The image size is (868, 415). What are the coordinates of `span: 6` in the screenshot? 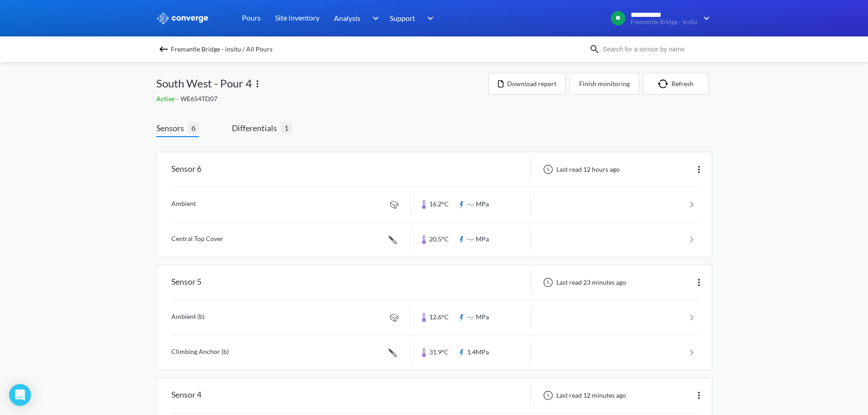 It's located at (193, 128).